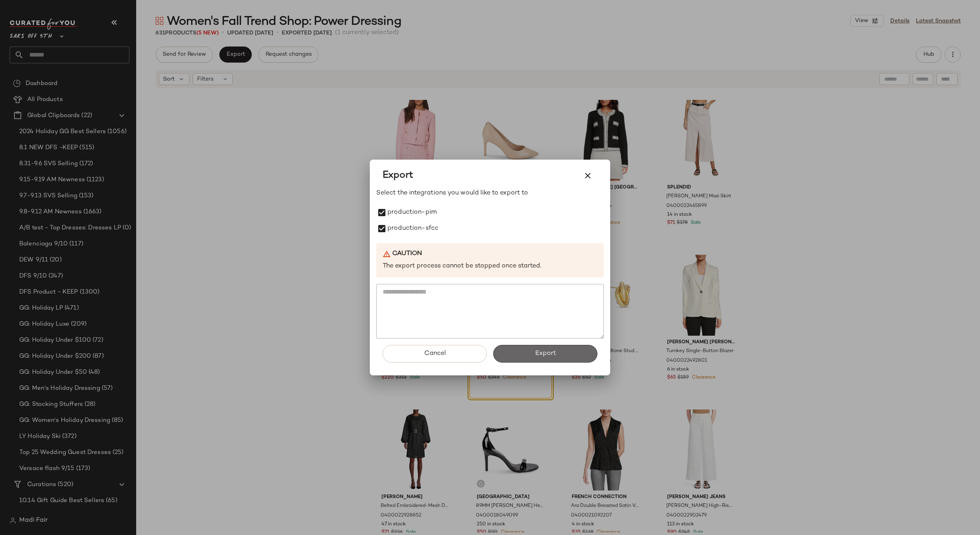 The height and width of the screenshot is (535, 980). What do you see at coordinates (434, 353) in the screenshot?
I see `span: Cancel` at bounding box center [434, 353].